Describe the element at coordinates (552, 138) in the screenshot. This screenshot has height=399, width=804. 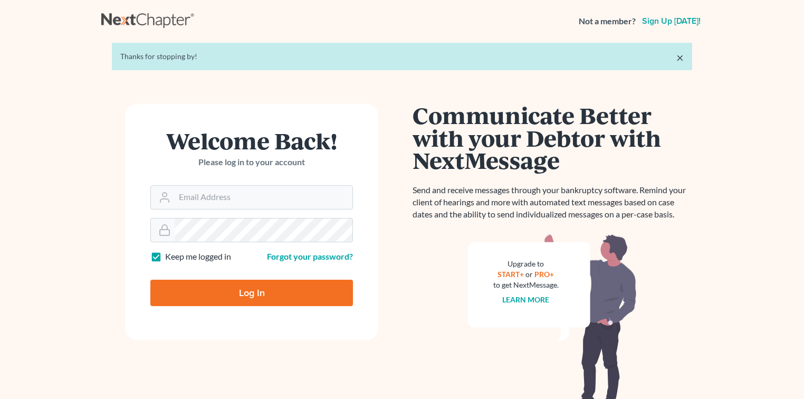
I see `h1: Communicate Better with your Debtor with NextMessage` at that location.